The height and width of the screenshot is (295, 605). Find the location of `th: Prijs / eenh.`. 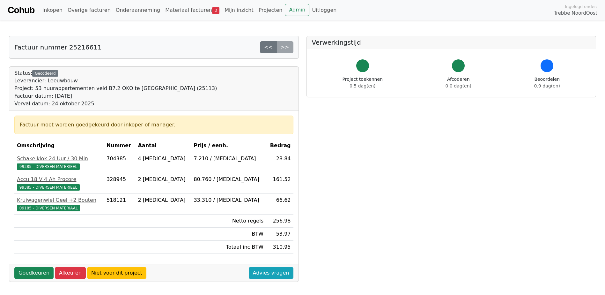

th: Prijs / eenh. is located at coordinates (228, 145).